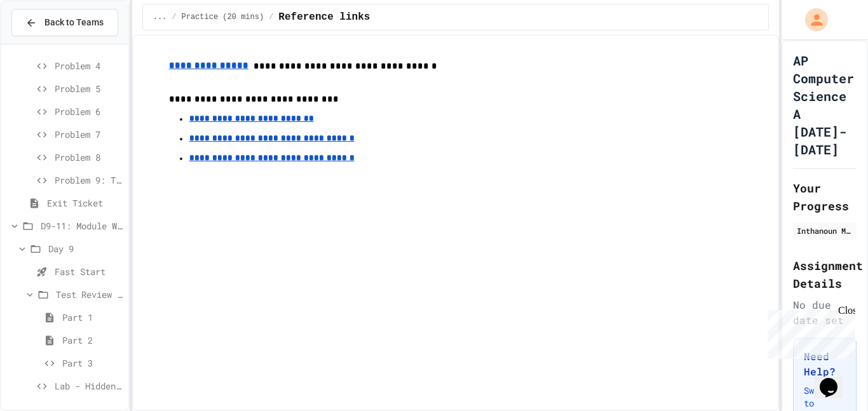 The image size is (868, 411). What do you see at coordinates (825, 313) in the screenshot?
I see `div: No due date set` at bounding box center [825, 313].